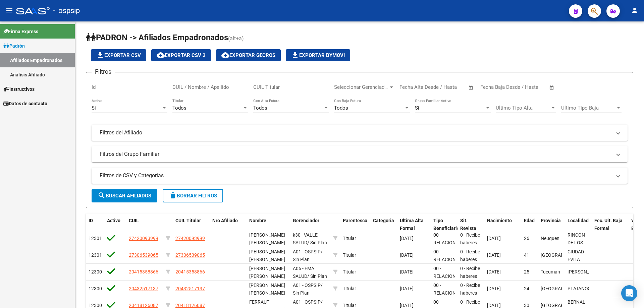 The image size is (644, 308). I want to click on span: Edad, so click(529, 221).